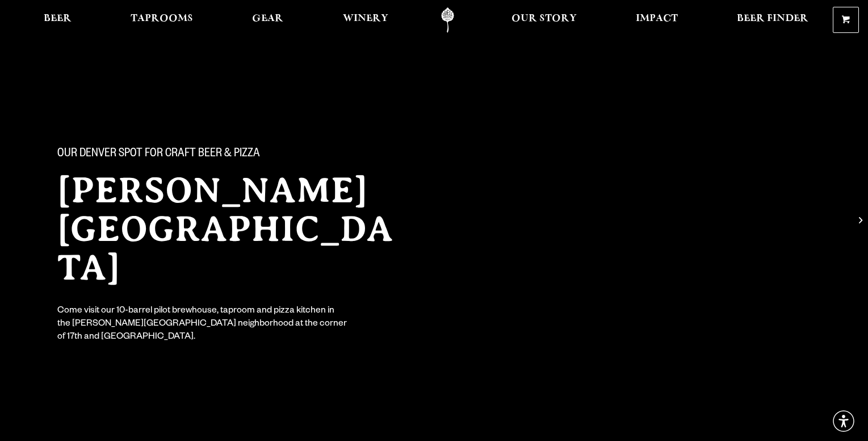 The image size is (868, 441). What do you see at coordinates (773, 19) in the screenshot?
I see `span: Beer Finder` at bounding box center [773, 19].